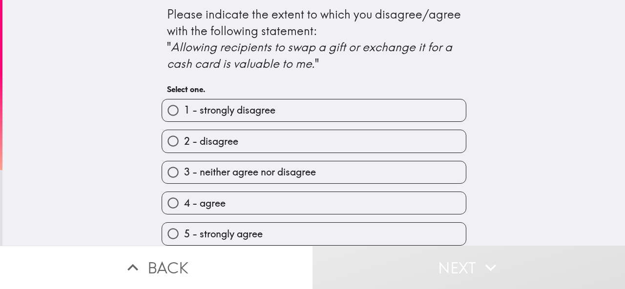  What do you see at coordinates (250, 172) in the screenshot?
I see `span: 3 - neither agree nor disagree` at bounding box center [250, 172].